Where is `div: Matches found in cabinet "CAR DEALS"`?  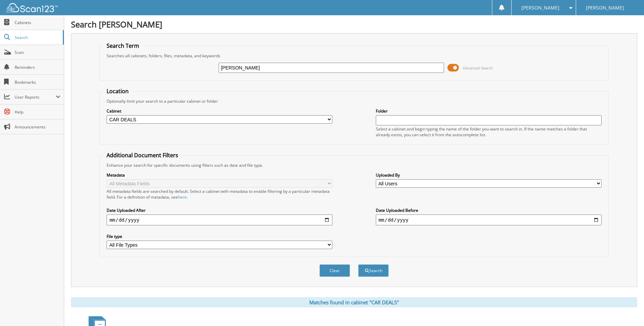
div: Matches found in cabinet "CAR DEALS" is located at coordinates (354, 302).